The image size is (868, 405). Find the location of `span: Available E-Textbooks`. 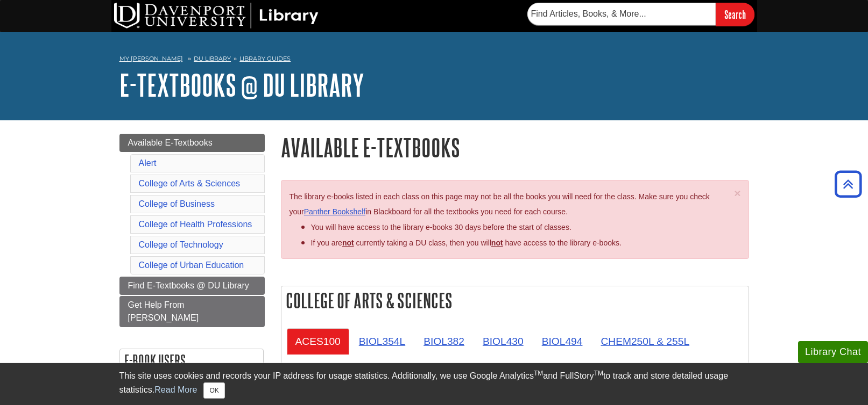

span: Available E-Textbooks is located at coordinates (170, 143).